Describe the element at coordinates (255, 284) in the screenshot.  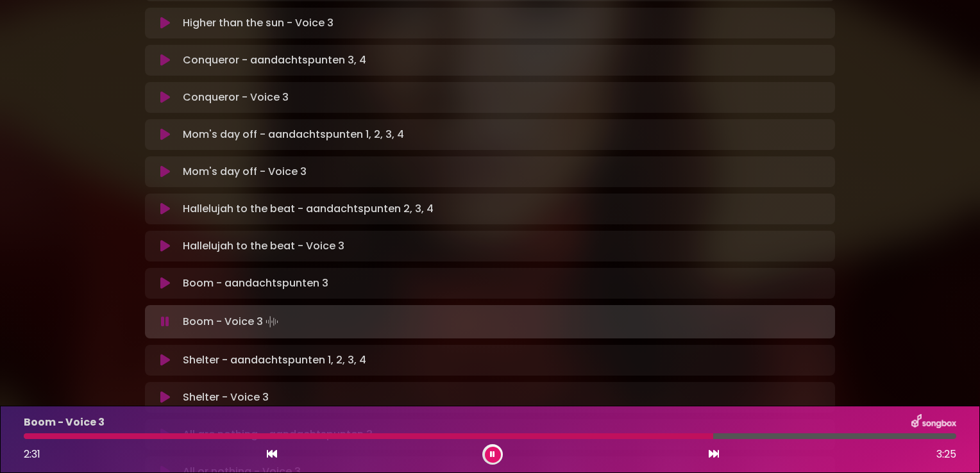
I see `p: Boom - aandachtspunten 3` at that location.